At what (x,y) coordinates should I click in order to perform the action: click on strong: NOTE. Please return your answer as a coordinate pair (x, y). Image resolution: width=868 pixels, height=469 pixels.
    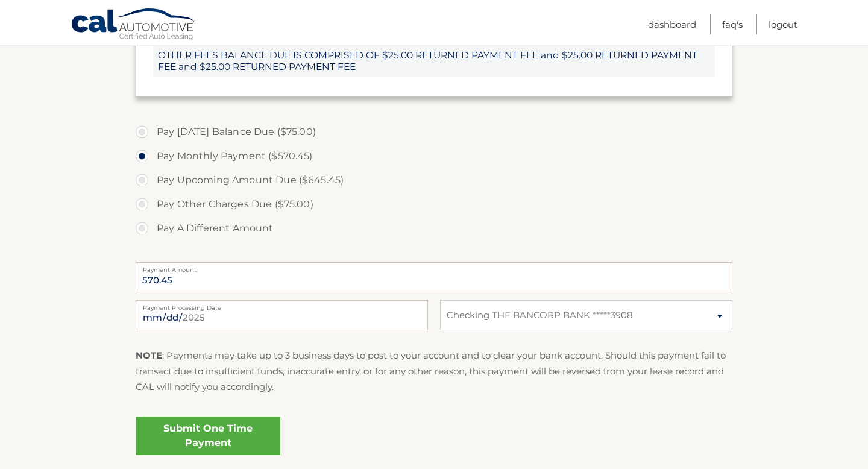
    Looking at the image, I should click on (149, 355).